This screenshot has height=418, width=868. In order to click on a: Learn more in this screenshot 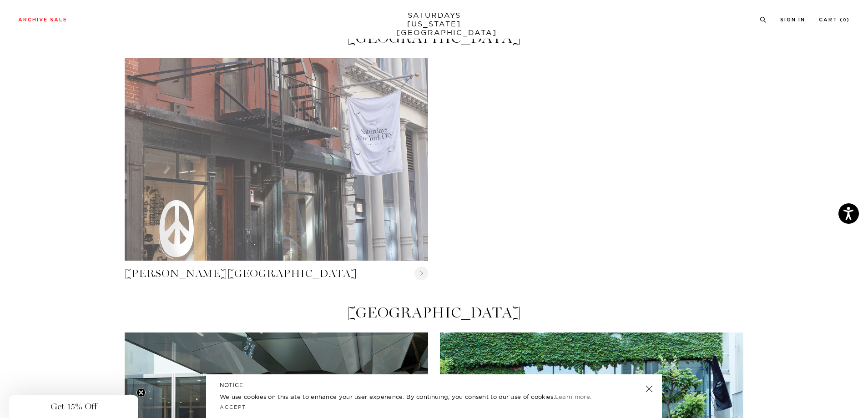, I will do `click(573, 396)`.